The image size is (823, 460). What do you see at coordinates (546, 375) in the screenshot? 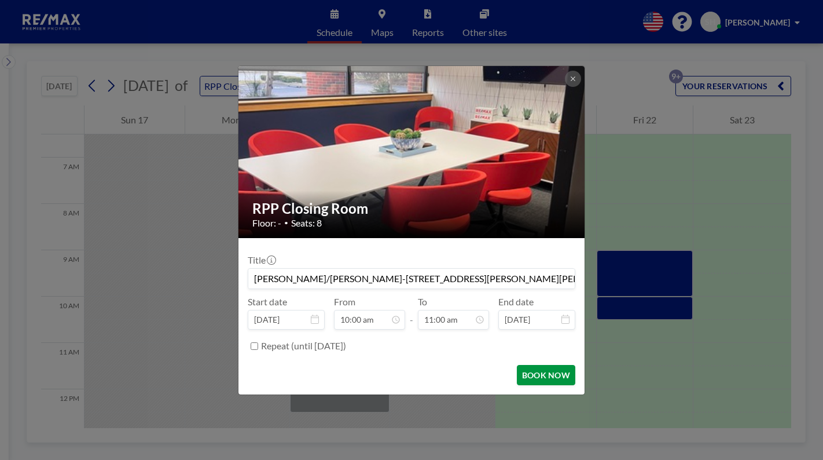
I see `button: BOOK NOW` at bounding box center [546, 375].